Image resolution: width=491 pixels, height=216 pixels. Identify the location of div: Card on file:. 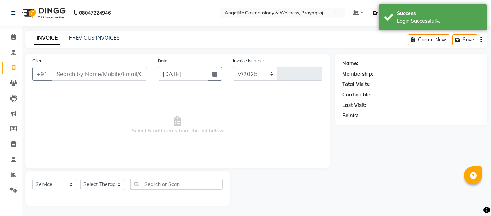
(357, 95).